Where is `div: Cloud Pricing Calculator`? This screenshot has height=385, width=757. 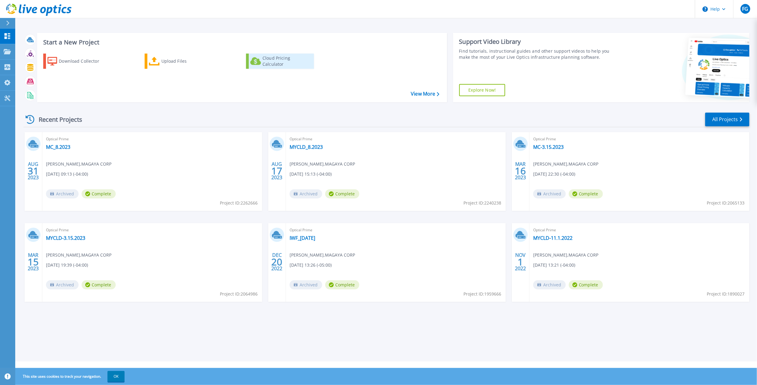 div: Cloud Pricing Calculator is located at coordinates (287, 61).